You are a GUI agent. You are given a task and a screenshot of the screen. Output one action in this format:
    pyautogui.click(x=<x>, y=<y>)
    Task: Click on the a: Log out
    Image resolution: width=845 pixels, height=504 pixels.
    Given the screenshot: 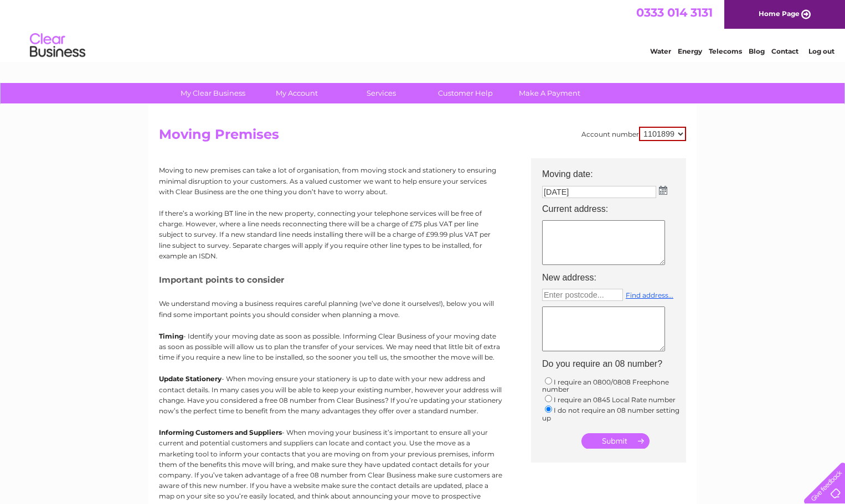 What is the action you would take?
    pyautogui.click(x=822, y=51)
    